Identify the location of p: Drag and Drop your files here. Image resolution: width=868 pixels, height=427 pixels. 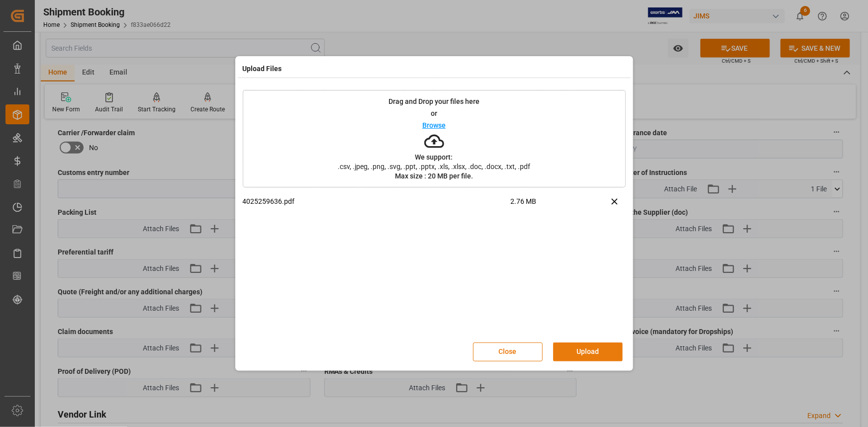
(434, 101).